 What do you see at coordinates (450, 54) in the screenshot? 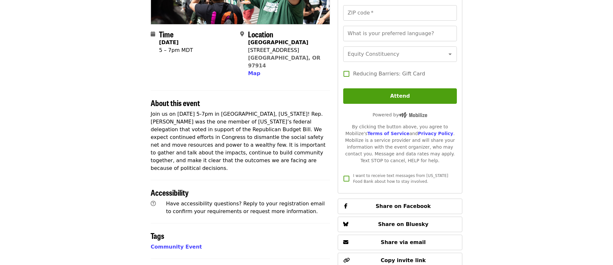
I see `button: Open` at bounding box center [450, 54].